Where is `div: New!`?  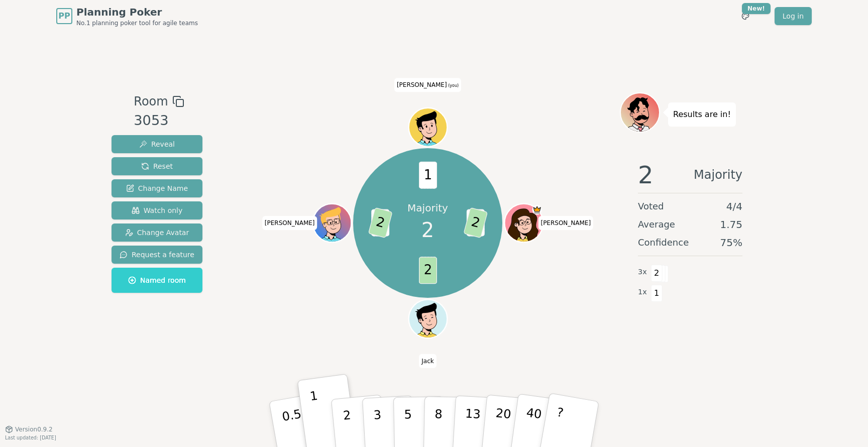 div: New! is located at coordinates (756, 8).